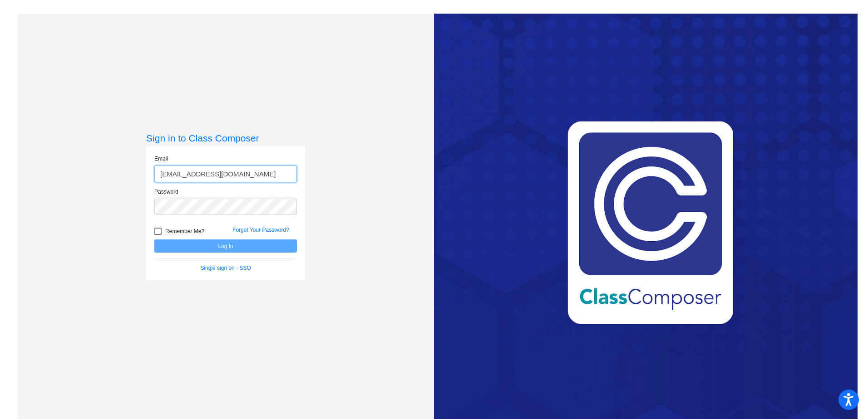  Describe the element at coordinates (185, 231) in the screenshot. I see `span: Remember Me?` at that location.